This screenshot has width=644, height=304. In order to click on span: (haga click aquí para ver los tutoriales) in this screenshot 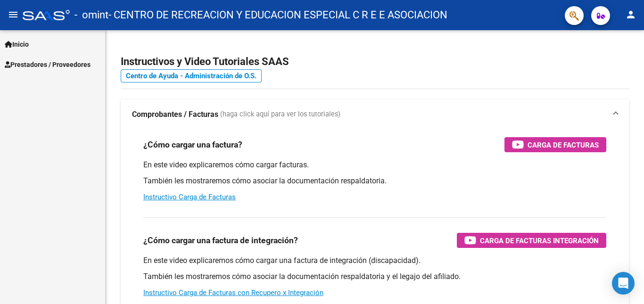, I will do `click(280, 115)`.